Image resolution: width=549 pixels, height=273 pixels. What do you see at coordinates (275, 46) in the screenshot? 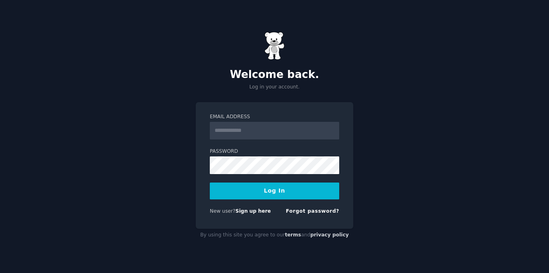
I see `img: Gummy Bear` at bounding box center [275, 46].